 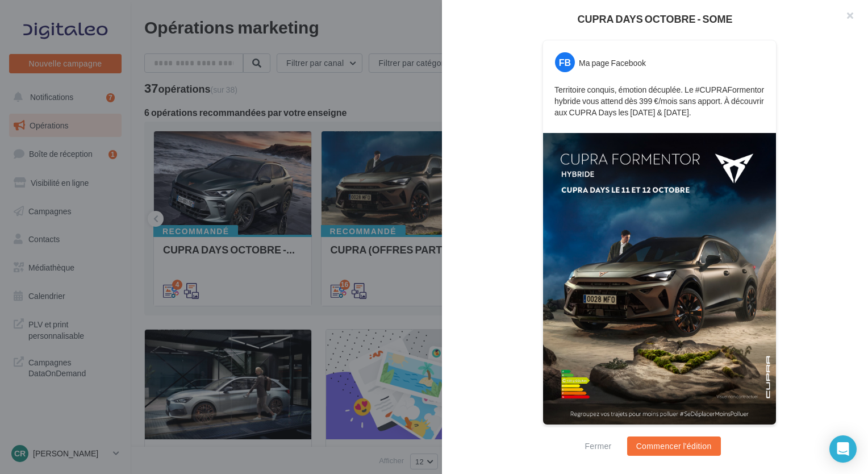 I want to click on div: Open Intercom Messenger, so click(x=843, y=449).